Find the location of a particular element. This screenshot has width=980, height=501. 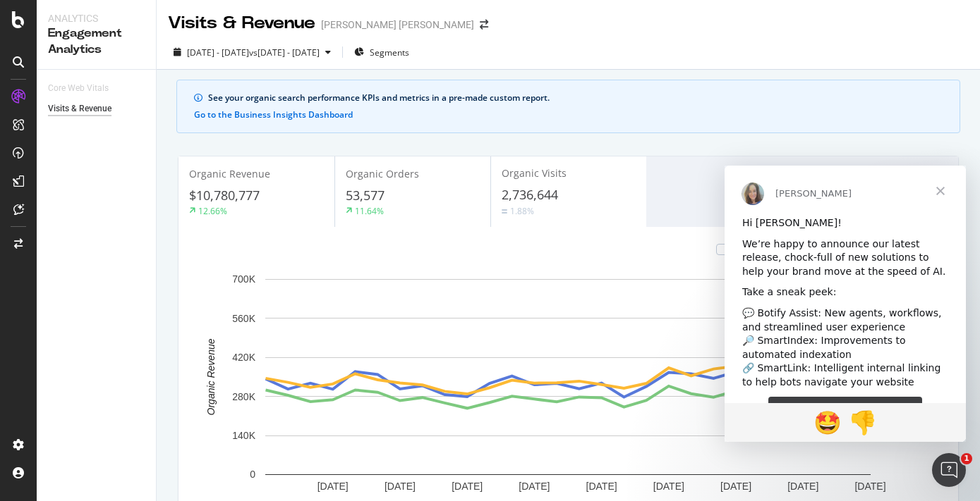

span: 1 reaction is located at coordinates (138, 256).